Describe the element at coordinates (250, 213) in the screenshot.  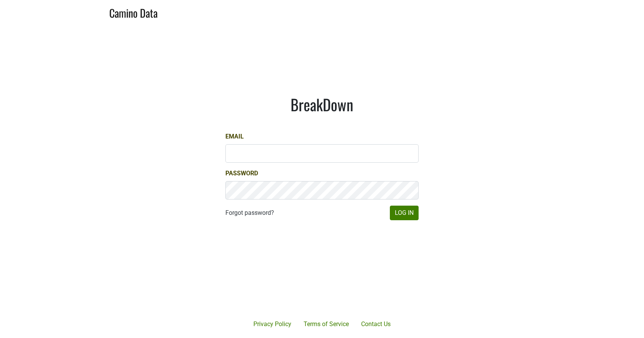
I see `a: Forgot password?` at that location.